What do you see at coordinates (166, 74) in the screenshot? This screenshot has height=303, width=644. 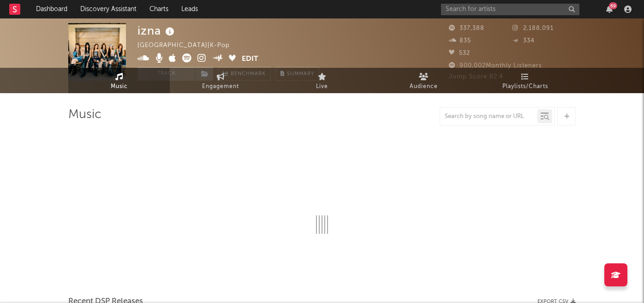 I see `button: Track` at bounding box center [166, 74].